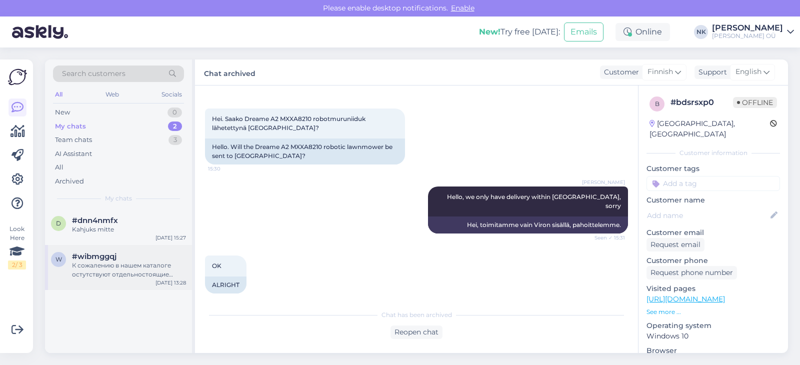 The image size is (800, 365). What do you see at coordinates (171, 94) in the screenshot?
I see `div: Socials` at bounding box center [171, 94].